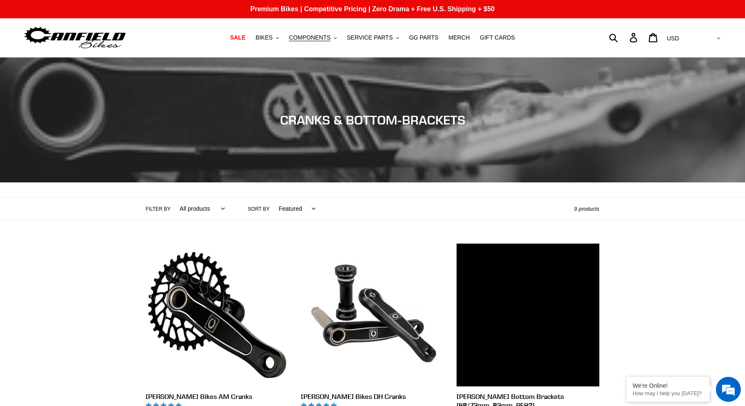  I want to click on a: SALE, so click(238, 37).